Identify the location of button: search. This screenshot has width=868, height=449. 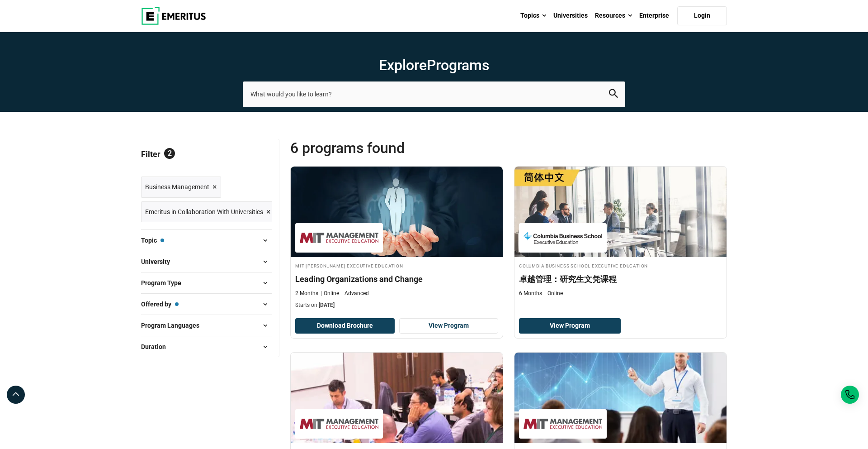
(613, 94).